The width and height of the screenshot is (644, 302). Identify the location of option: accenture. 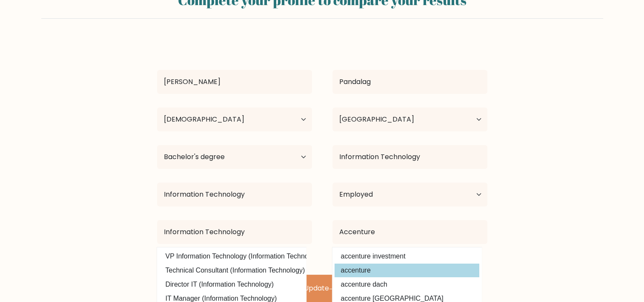
(406, 270).